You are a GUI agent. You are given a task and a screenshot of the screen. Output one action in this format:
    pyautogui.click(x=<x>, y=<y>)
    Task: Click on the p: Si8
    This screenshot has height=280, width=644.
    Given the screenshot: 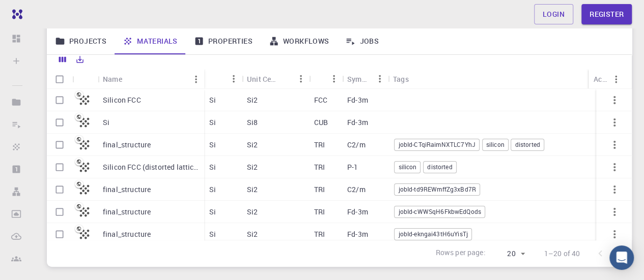 What is the action you would take?
    pyautogui.click(x=252, y=123)
    